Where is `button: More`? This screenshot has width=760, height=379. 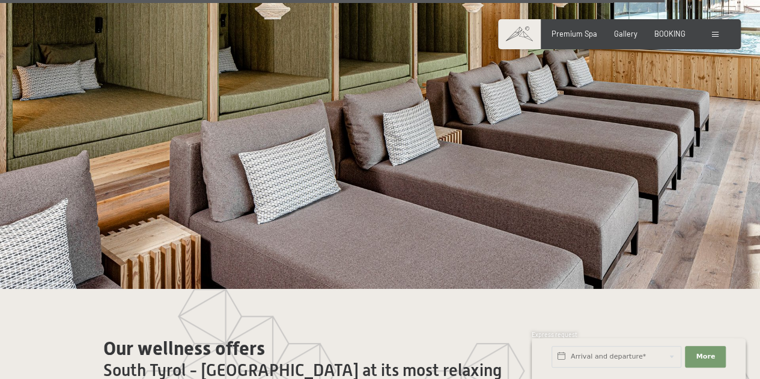
button: More is located at coordinates (706, 357).